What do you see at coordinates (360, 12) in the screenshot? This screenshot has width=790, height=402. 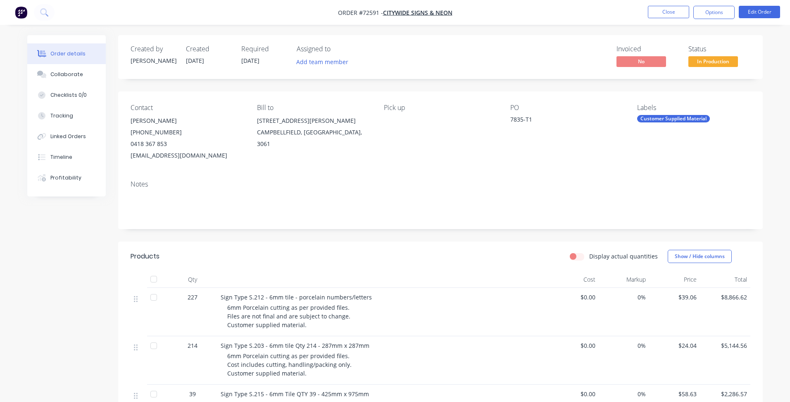 I see `span: Order #72591 -` at bounding box center [360, 12].